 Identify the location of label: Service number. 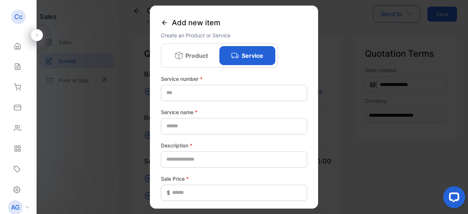
(234, 79).